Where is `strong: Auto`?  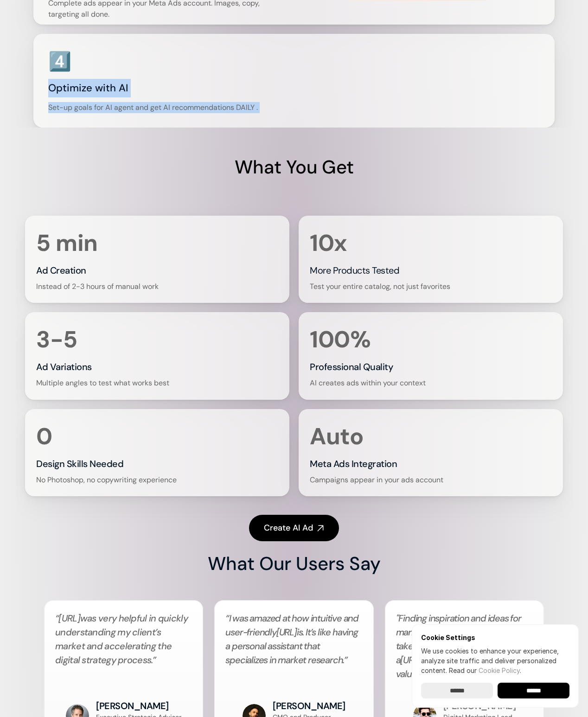
strong: Auto is located at coordinates (337, 437).